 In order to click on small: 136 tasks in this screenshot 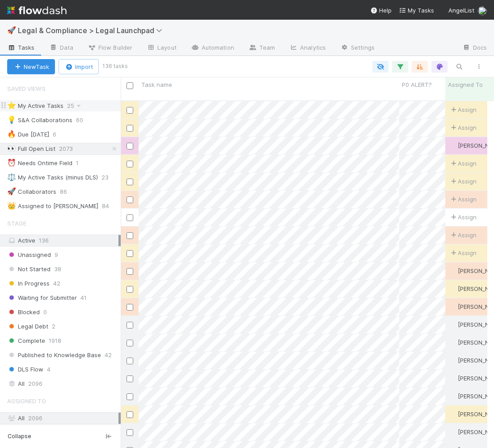, I will do `click(115, 66)`.